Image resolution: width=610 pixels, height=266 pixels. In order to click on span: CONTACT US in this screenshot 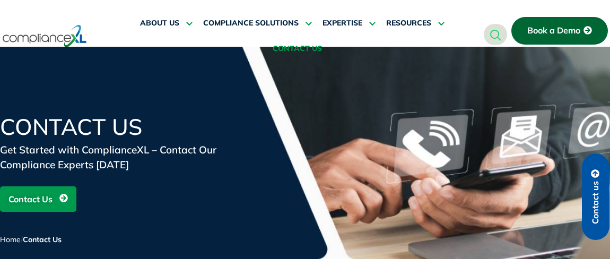, I will do `click(297, 49)`.